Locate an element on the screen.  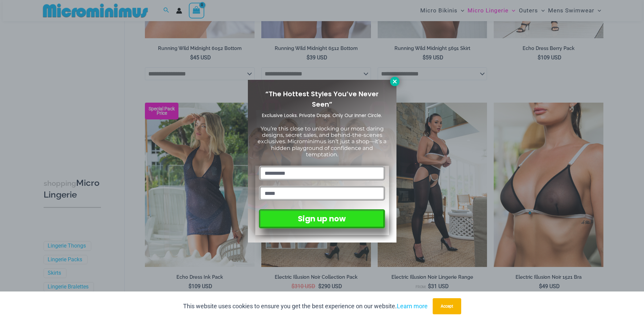
button: Accept is located at coordinates (447, 306).